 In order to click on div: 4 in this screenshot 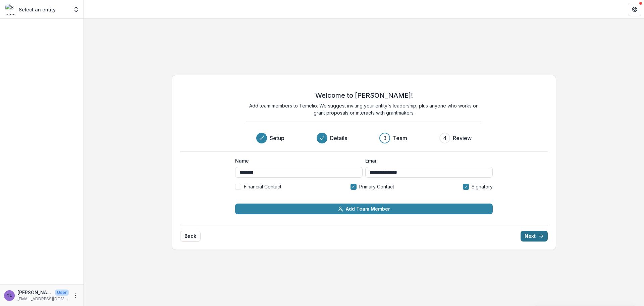, I will do `click(445, 138)`.